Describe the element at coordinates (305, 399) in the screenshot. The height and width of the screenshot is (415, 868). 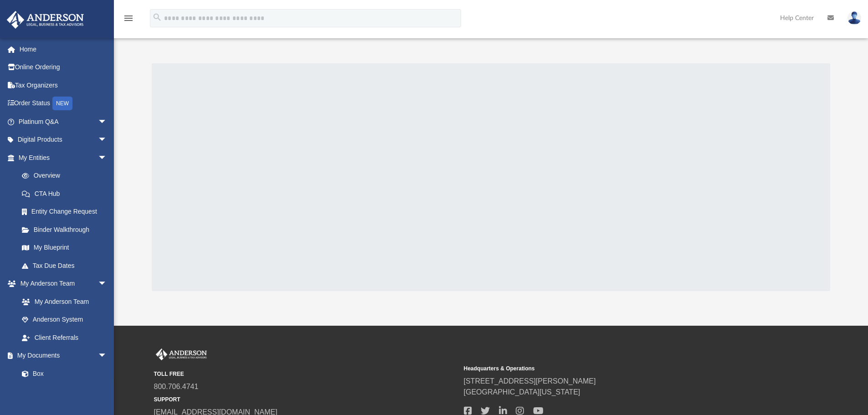
I see `small: SUPPORT` at that location.